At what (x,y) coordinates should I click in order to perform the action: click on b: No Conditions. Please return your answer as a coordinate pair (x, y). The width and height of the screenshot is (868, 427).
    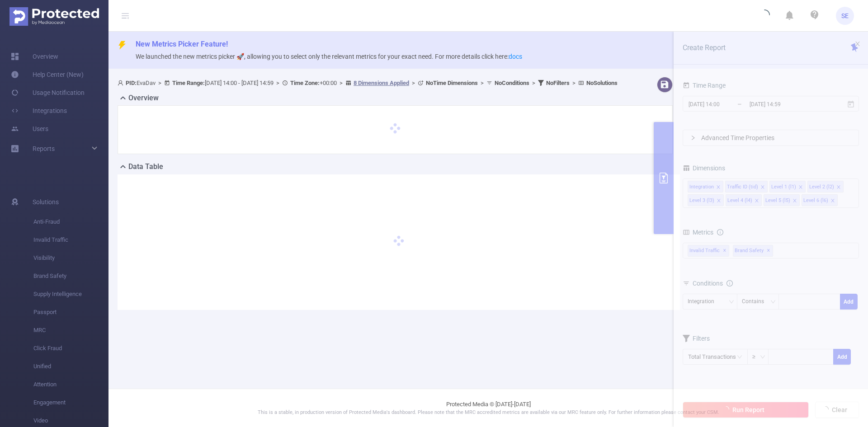
    Looking at the image, I should click on (512, 83).